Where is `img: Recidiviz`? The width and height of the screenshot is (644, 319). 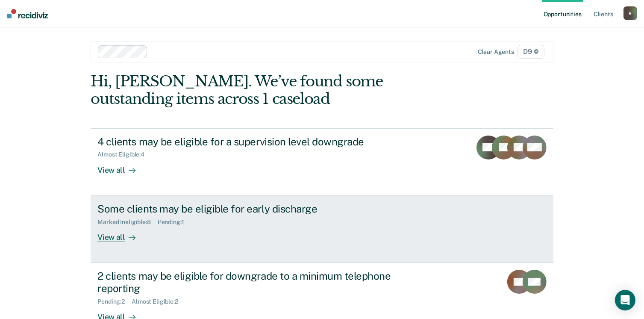 img: Recidiviz is located at coordinates (27, 14).